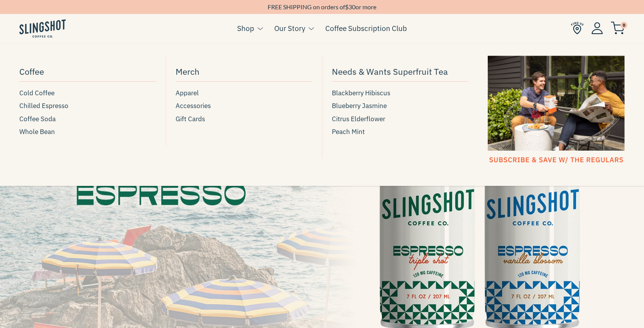  Describe the element at coordinates (290, 28) in the screenshot. I see `a: Our Story` at that location.